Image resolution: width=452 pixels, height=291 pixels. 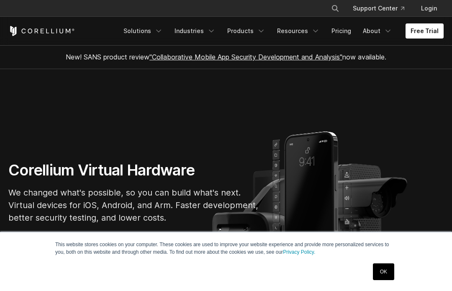 I want to click on span: New! SANS product review now available., so click(x=226, y=57).